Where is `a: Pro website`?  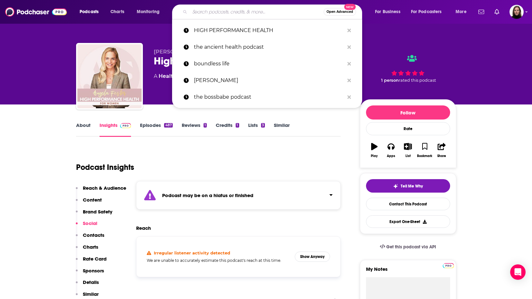
a: Pro website is located at coordinates (448, 265).